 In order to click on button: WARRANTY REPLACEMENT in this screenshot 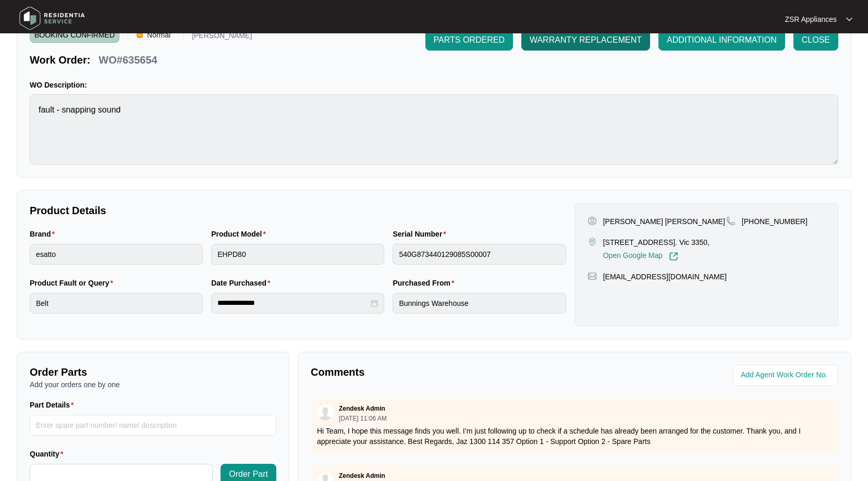, I will do `click(586, 40)`.